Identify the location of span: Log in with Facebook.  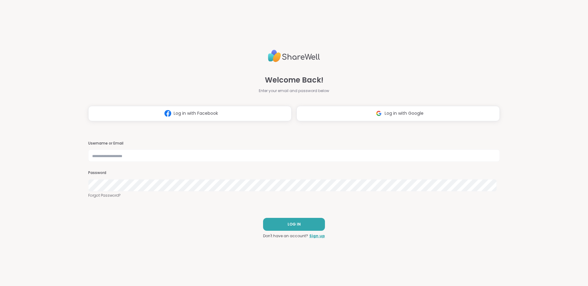
(196, 113).